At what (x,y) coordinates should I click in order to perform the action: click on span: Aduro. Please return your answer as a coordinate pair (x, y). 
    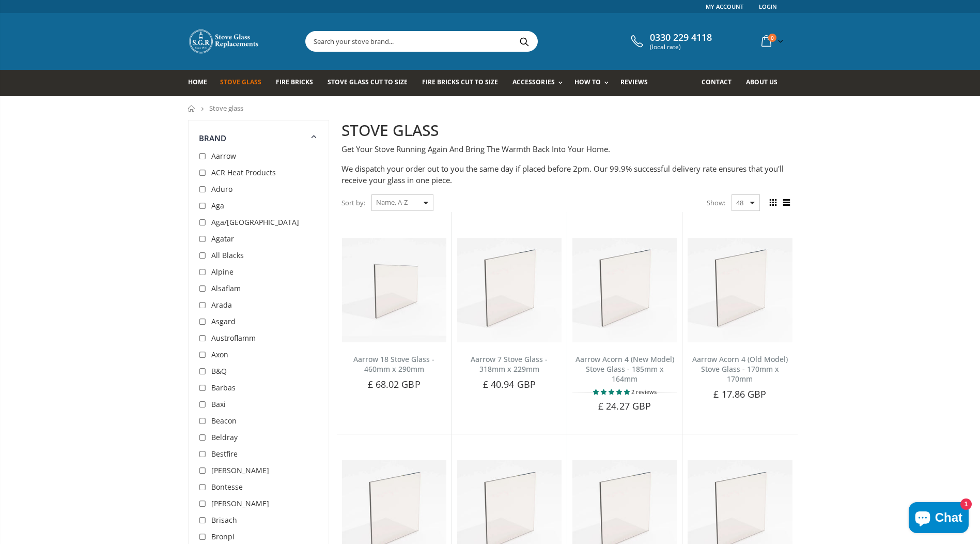
    Looking at the image, I should click on (222, 189).